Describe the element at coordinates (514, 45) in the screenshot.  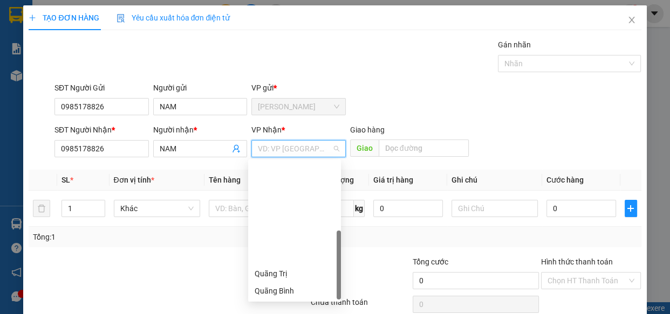
I see `label: Gán nhãn` at that location.